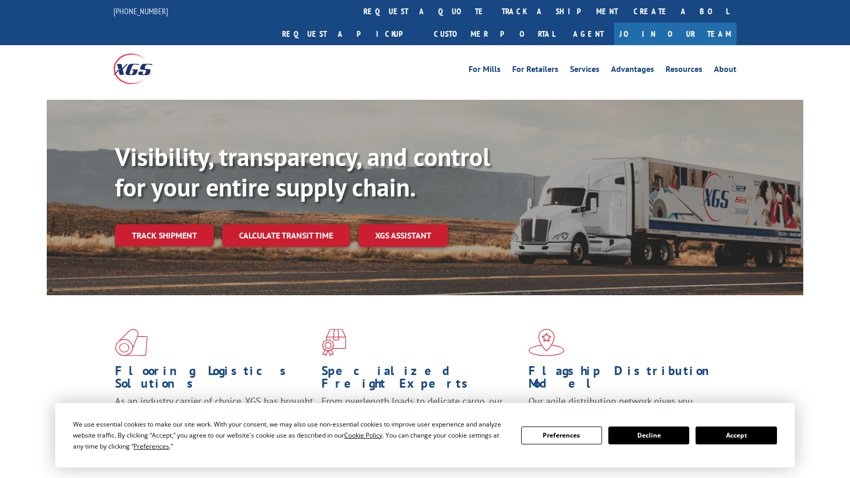 The width and height of the screenshot is (850, 478). Describe the element at coordinates (151, 446) in the screenshot. I see `span: Preferences` at that location.